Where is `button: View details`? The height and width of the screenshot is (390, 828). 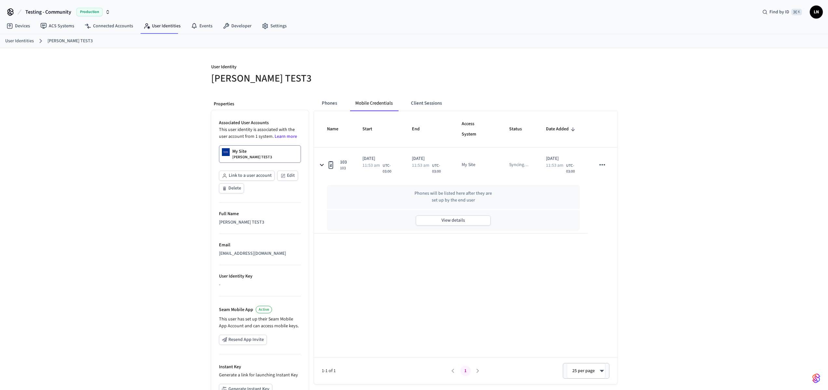 button: View details is located at coordinates (453, 220).